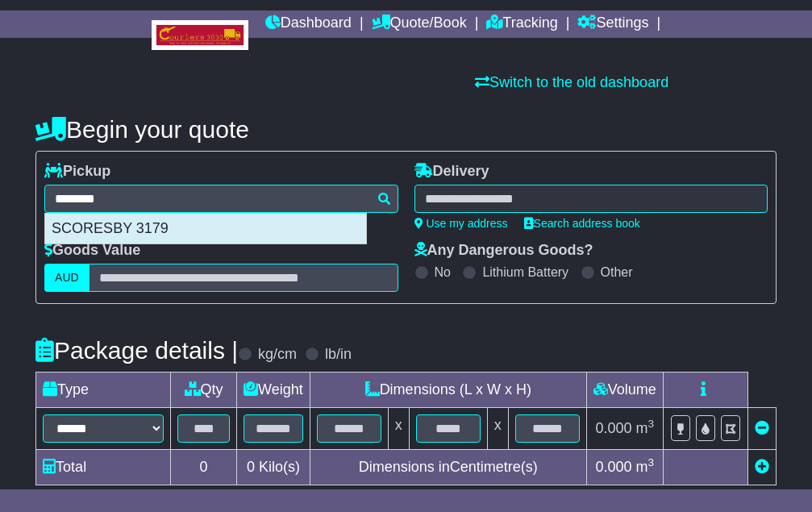  What do you see at coordinates (92, 251) in the screenshot?
I see `label: Goods Value` at bounding box center [92, 251].